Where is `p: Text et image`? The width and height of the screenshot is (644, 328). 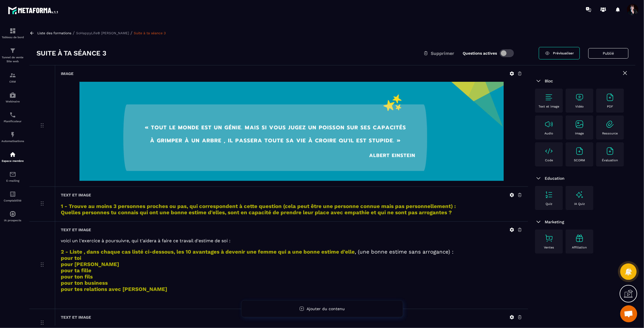 p: Text et image is located at coordinates (549, 106).